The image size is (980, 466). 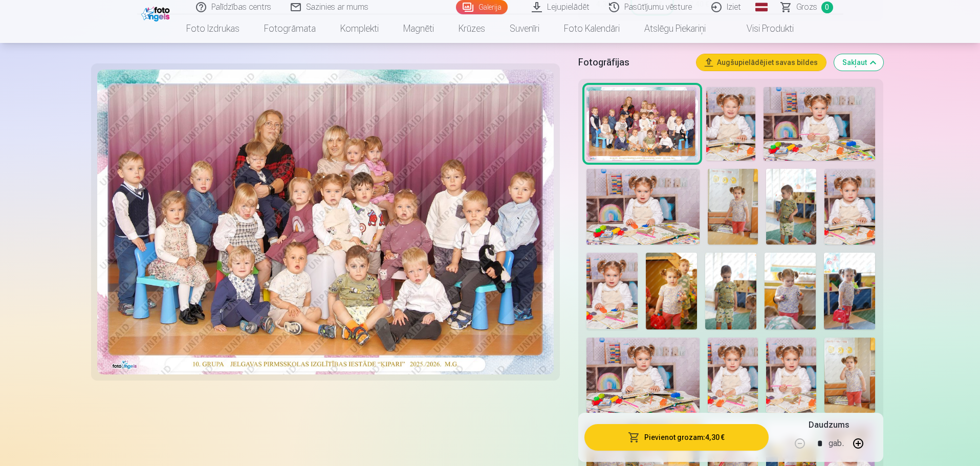 What do you see at coordinates (633, 63) in the screenshot?
I see `h5: Fotogrāfijas` at bounding box center [633, 63].